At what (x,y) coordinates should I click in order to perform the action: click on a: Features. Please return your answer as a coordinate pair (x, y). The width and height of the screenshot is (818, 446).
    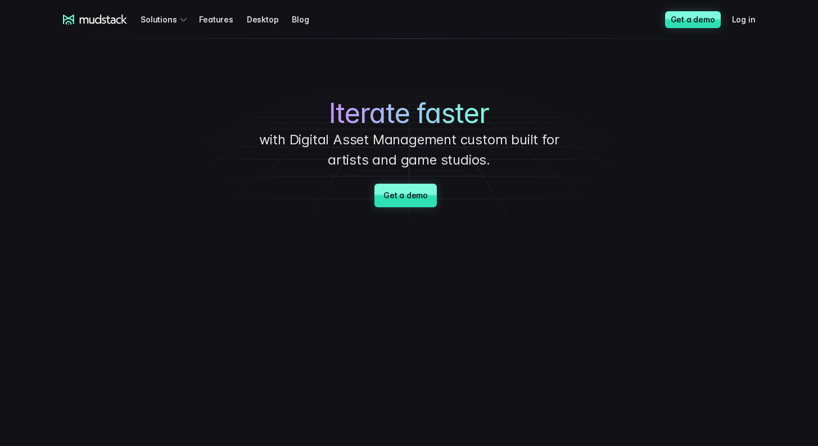
    Looking at the image, I should click on (223, 19).